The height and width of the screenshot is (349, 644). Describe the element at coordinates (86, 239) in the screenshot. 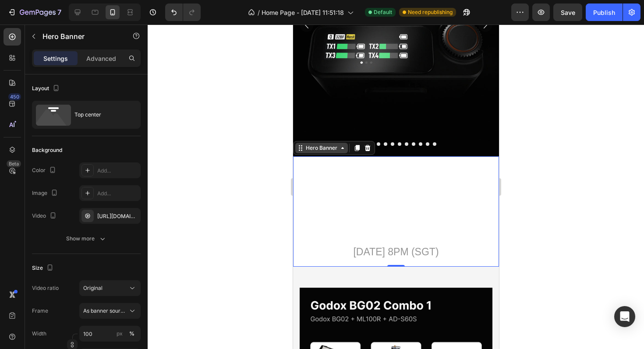

I see `div: Show more` at that location.